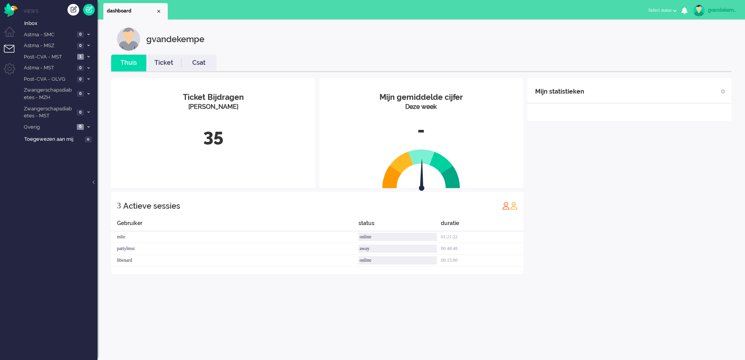 The image size is (745, 360). I want to click on div: 3, so click(119, 205).